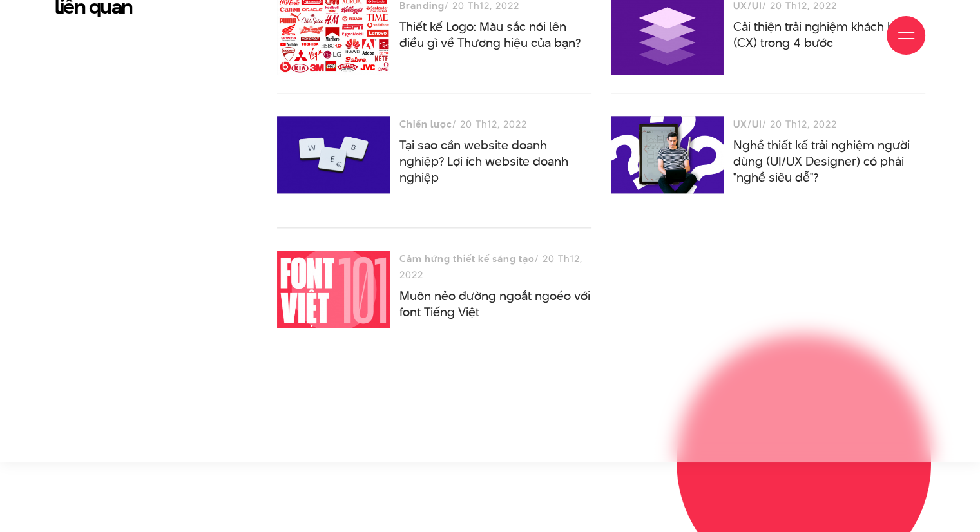 This screenshot has height=532, width=980. I want to click on a: Muôn nẻo đường ngoắt ngoéo với font Tiếng Việt, so click(495, 304).